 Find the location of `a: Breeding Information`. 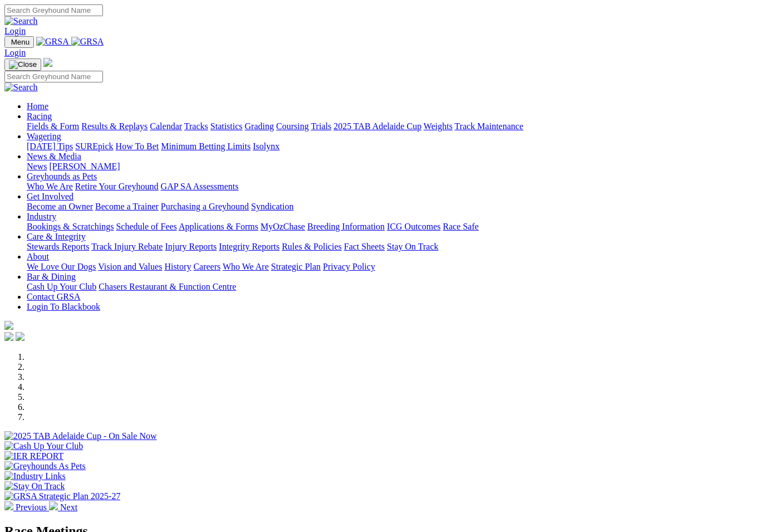

a: Breeding Information is located at coordinates (346, 226).